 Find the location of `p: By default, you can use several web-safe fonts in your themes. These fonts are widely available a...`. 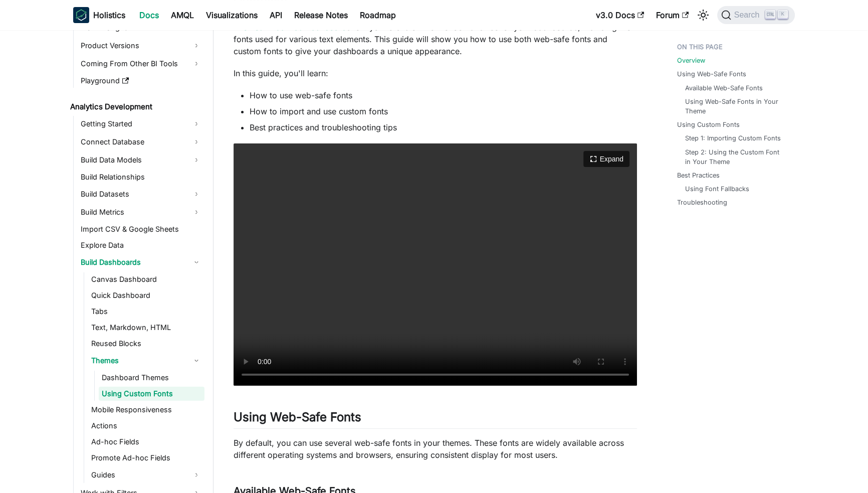

p: By default, you can use several web-safe fonts in your themes. These fonts are widely available a... is located at coordinates (435, 449).